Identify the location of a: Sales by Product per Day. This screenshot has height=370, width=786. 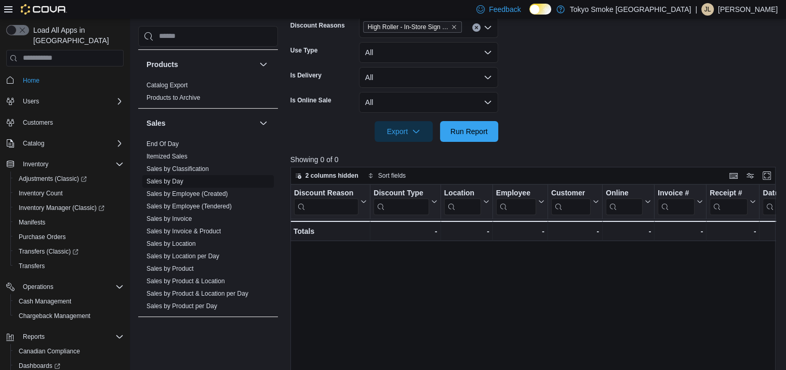
(182, 306).